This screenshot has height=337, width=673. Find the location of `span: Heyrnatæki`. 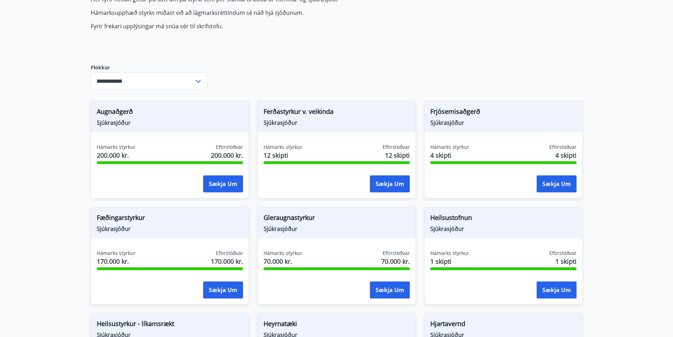

span: Heyrnatæki is located at coordinates (337, 325).